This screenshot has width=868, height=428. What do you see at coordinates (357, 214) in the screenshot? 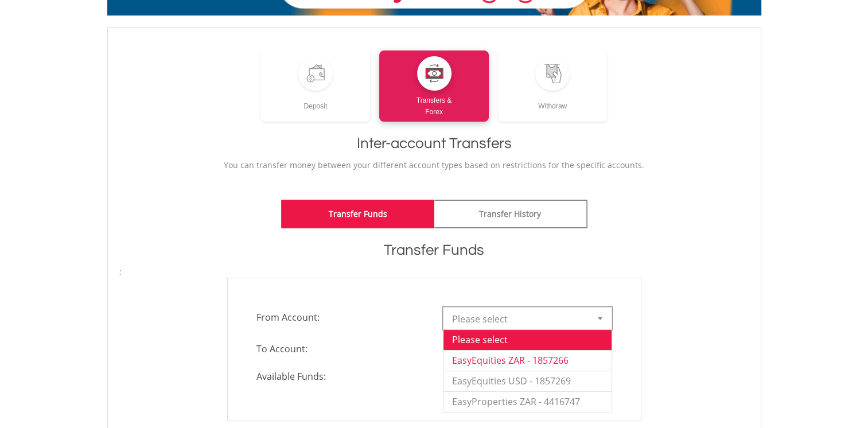
I see `a: Transfer Funds` at bounding box center [357, 214].